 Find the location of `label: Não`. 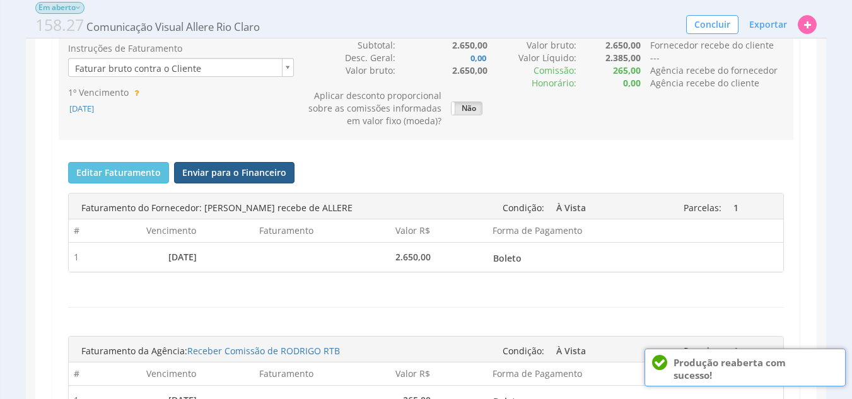

label: Não is located at coordinates (467, 109).